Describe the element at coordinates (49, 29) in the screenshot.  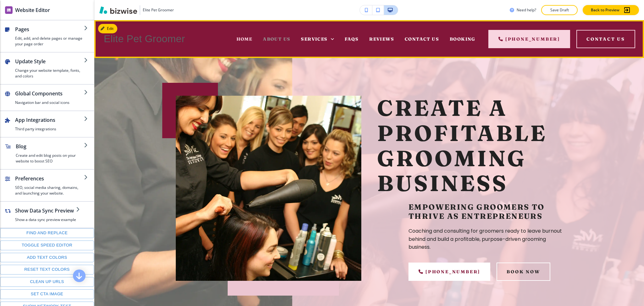
I see `h2: Pages` at that location.